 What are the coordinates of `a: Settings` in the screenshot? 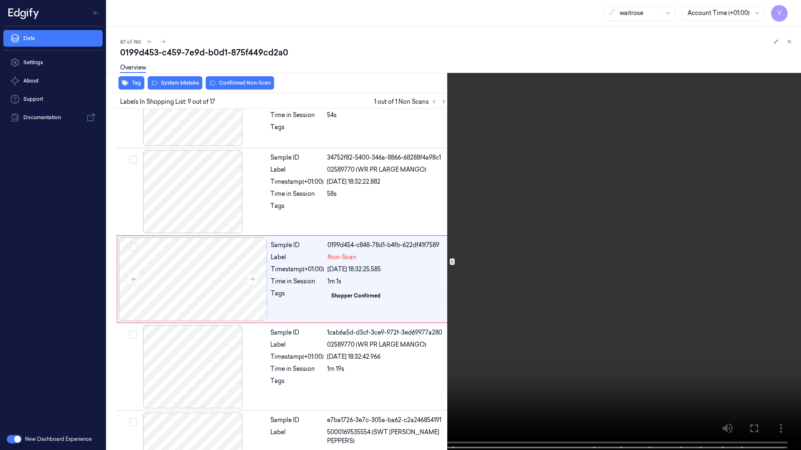 It's located at (53, 63).